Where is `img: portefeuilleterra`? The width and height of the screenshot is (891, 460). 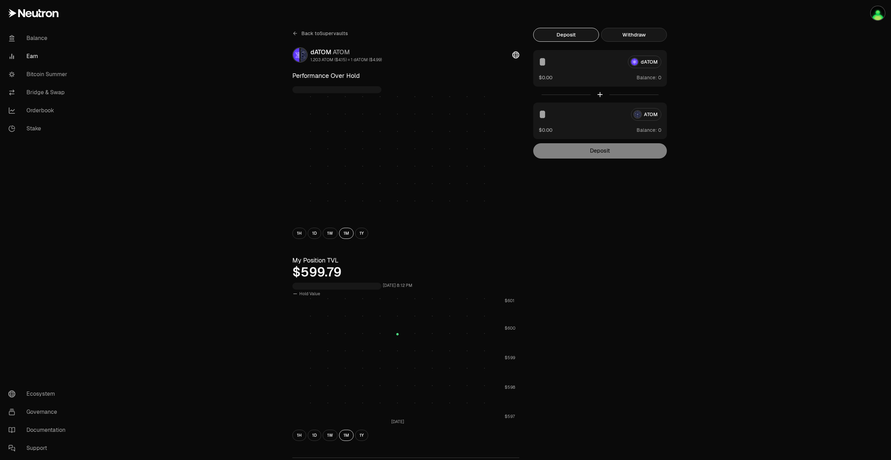 img: portefeuilleterra is located at coordinates (877, 13).